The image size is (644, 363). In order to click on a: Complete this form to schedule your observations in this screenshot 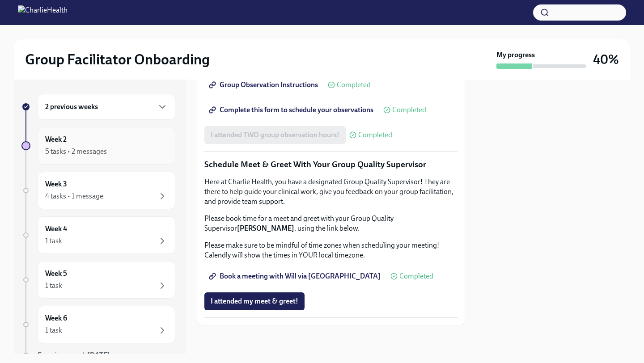, I will do `click(292, 110)`.